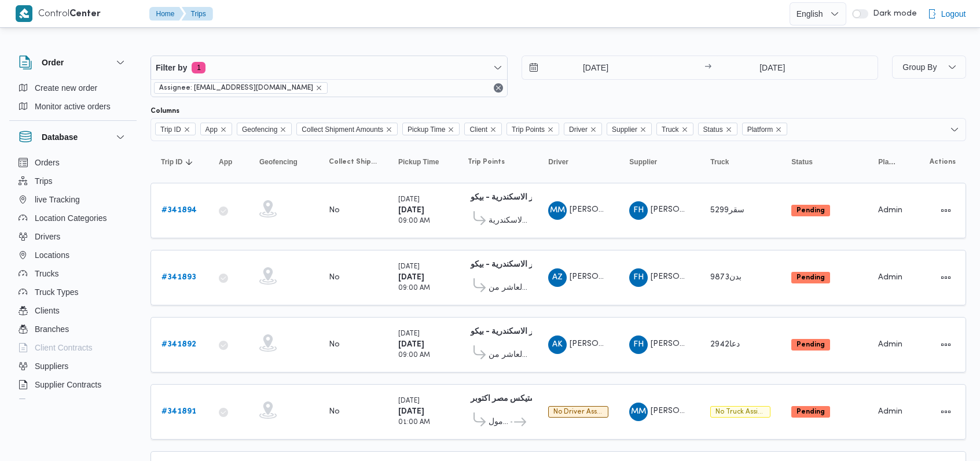 The image size is (980, 461). Describe the element at coordinates (73, 237) in the screenshot. I see `button: Drivers` at that location.